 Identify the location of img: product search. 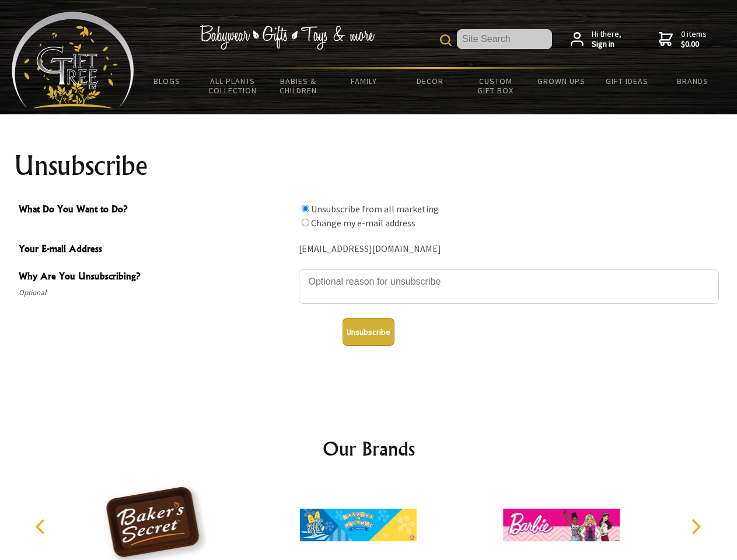
(446, 40).